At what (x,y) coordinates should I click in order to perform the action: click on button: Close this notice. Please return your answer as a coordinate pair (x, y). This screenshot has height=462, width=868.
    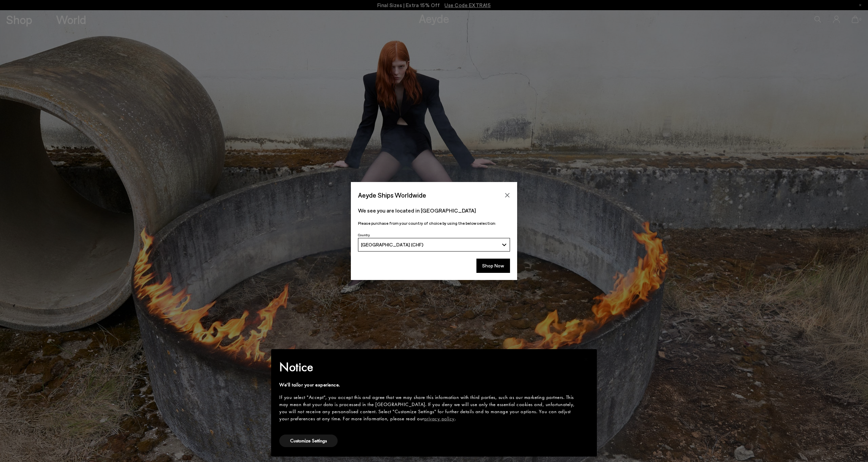
    Looking at the image, I should click on (586, 359).